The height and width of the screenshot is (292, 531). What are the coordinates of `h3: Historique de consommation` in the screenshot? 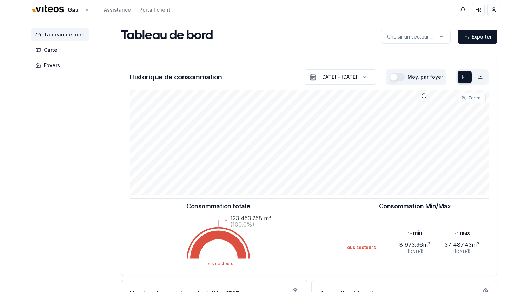 It's located at (176, 77).